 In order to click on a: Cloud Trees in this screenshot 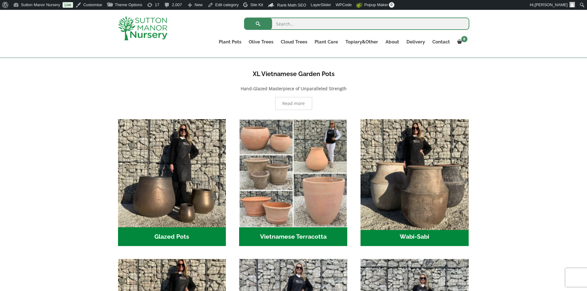, I will do `click(294, 42)`.